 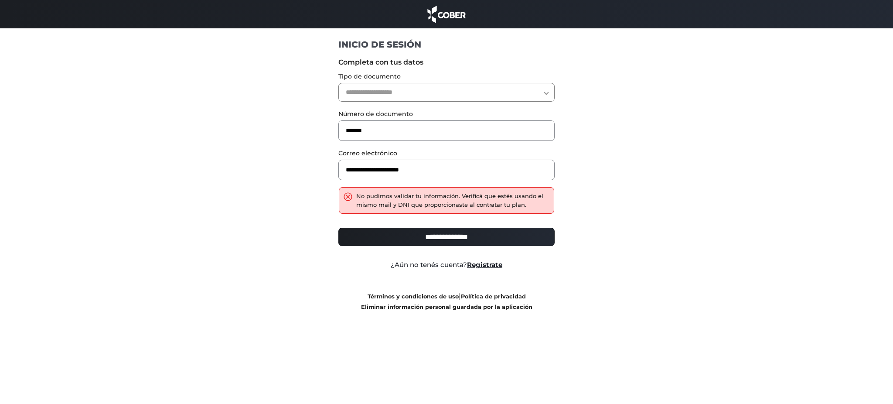 I want to click on h1: INICIO DE SESIÓN, so click(x=447, y=44).